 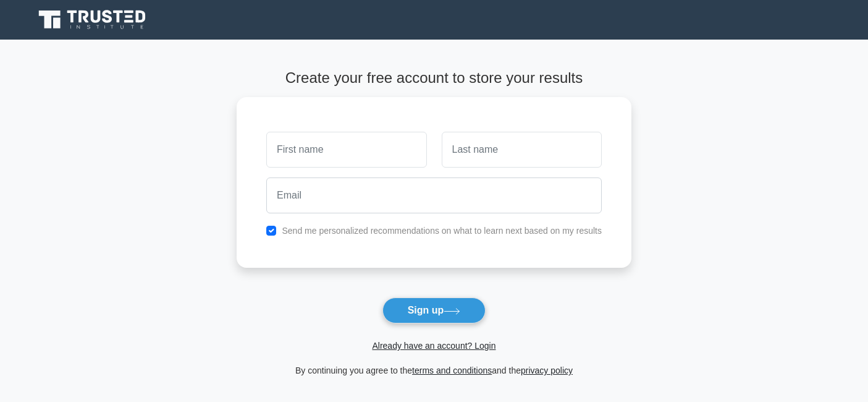 I want to click on input: First name, so click(x=346, y=150).